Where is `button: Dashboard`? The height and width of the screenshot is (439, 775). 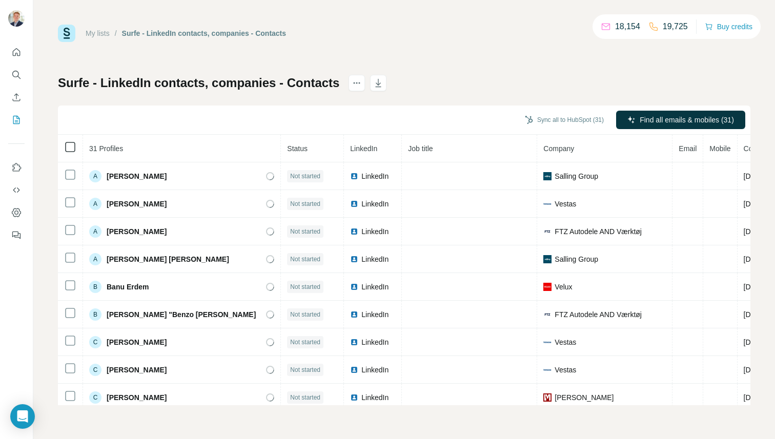 button: Dashboard is located at coordinates (16, 213).